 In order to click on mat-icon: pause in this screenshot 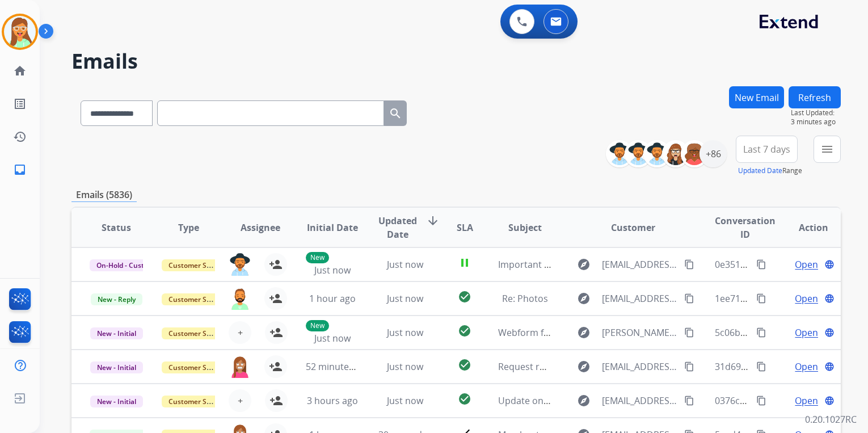, I will do `click(465, 263)`.